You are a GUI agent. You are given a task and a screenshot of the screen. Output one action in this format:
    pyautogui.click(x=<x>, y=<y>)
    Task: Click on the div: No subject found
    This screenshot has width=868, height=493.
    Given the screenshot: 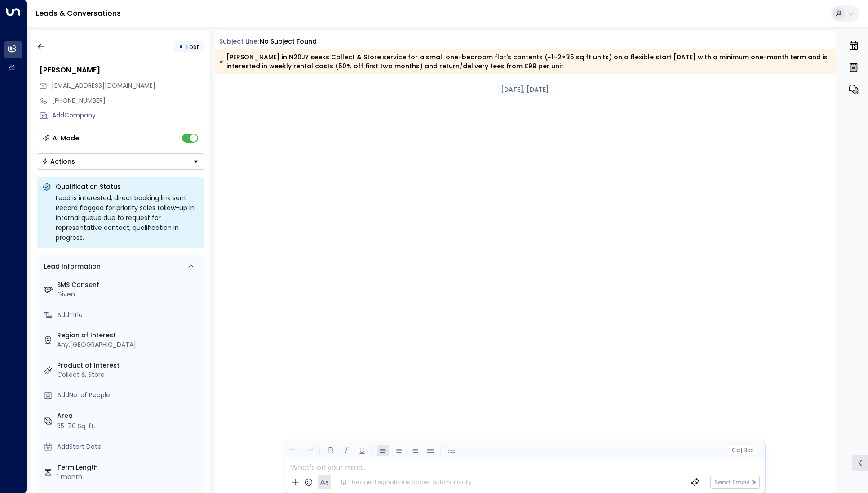 What is the action you would take?
    pyautogui.click(x=288, y=41)
    